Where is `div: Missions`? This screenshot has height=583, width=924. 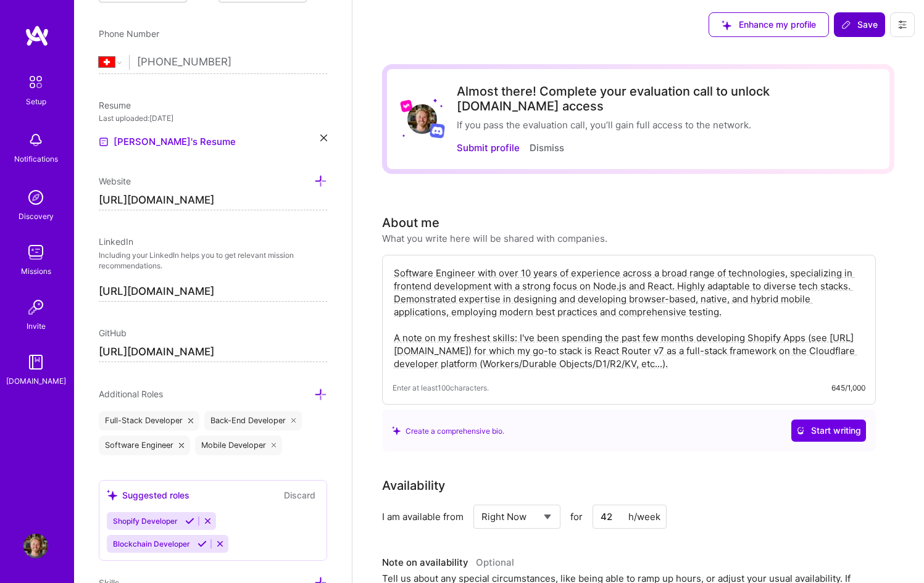 div: Missions is located at coordinates (35, 271).